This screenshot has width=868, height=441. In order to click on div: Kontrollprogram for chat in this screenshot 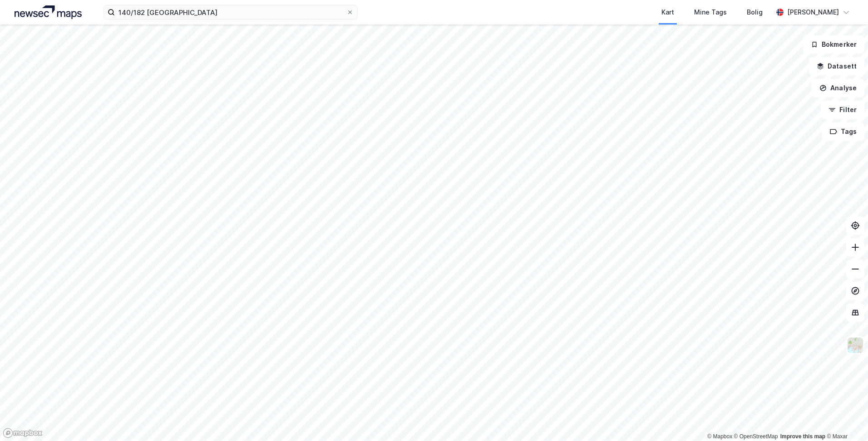, I will do `click(845, 419)`.